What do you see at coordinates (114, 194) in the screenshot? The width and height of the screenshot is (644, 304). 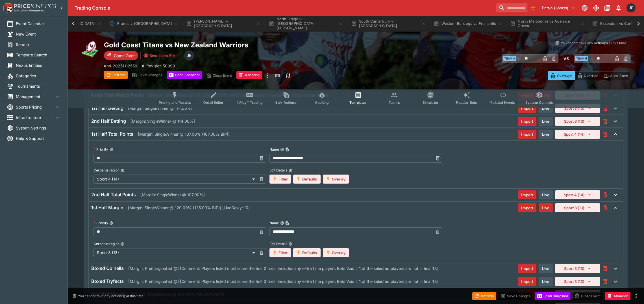 I see `h6: 2nd Half Total Points` at bounding box center [114, 194].